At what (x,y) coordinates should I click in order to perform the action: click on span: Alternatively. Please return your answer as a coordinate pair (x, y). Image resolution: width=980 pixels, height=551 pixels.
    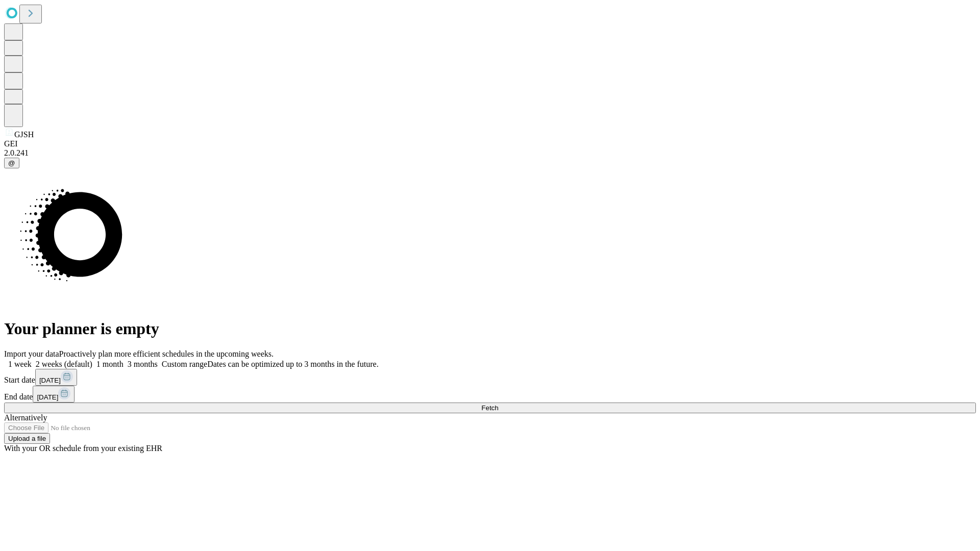
    Looking at the image, I should click on (25, 418).